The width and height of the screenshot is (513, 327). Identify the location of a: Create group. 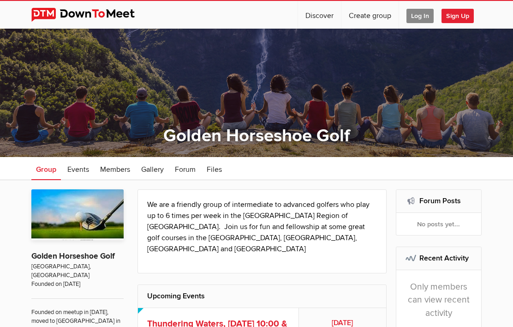
(370, 15).